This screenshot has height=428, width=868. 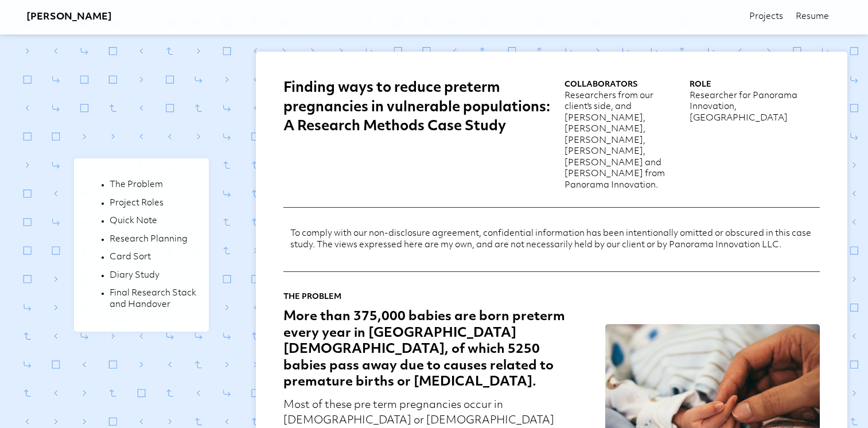 I want to click on a: Card Sort, so click(x=153, y=257).